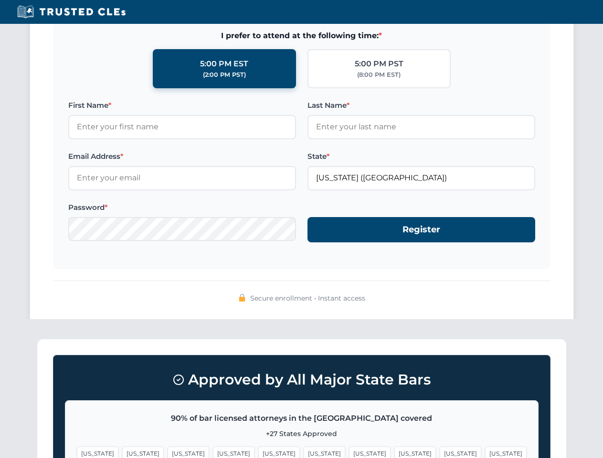  Describe the element at coordinates (421, 178) in the screenshot. I see `input: Florida (FL)` at that location.